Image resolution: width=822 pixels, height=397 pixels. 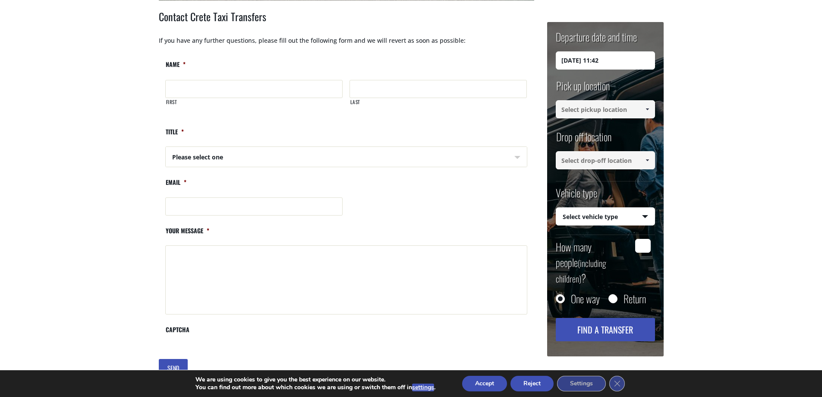 I want to click on h2: Contact Crete Taxi Transfers, so click(x=347, y=22).